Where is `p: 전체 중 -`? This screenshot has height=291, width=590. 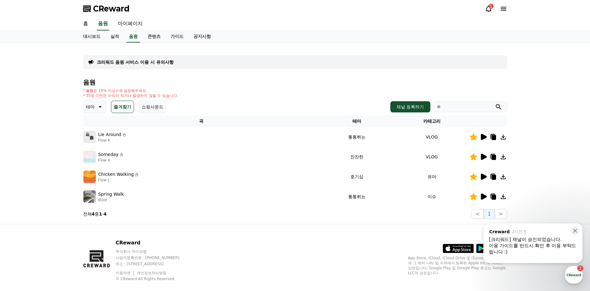 p: 전체 중 - is located at coordinates (95, 214).